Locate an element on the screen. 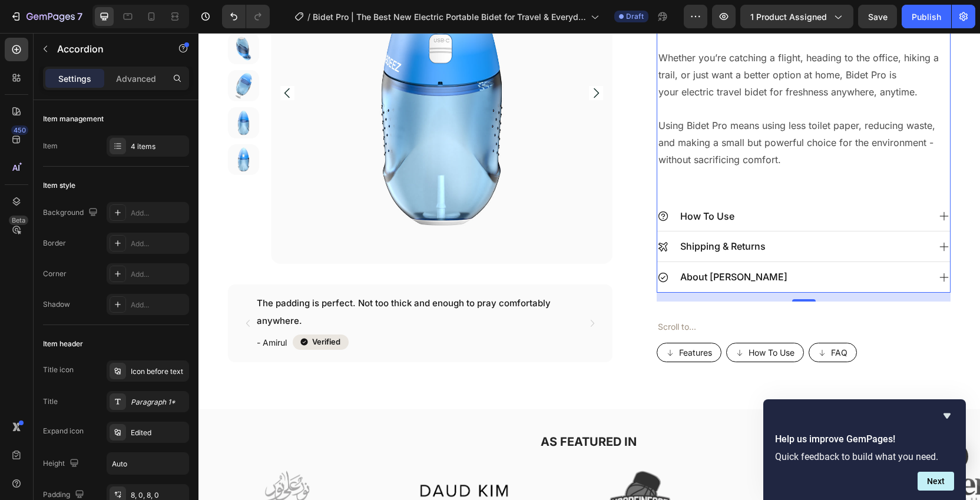 The height and width of the screenshot is (500, 980). div: Title is located at coordinates (50, 402).